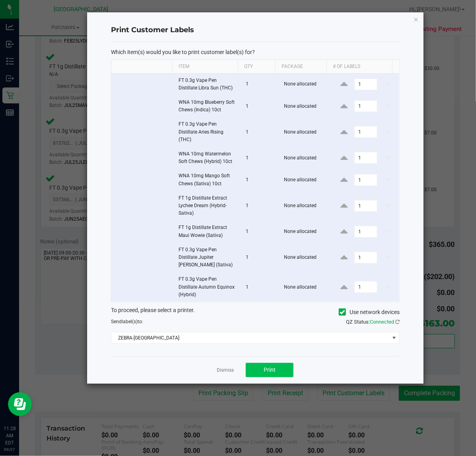  What do you see at coordinates (369, 312) in the screenshot?
I see `label: Use network devices` at bounding box center [369, 312].